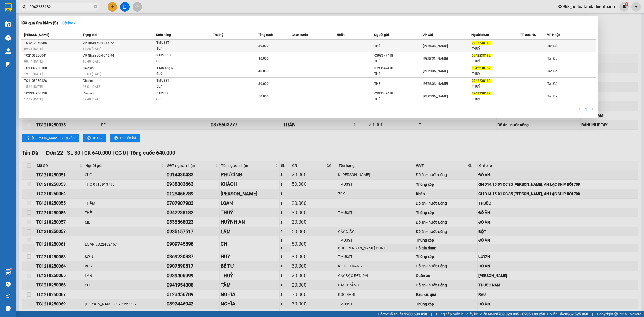  What do you see at coordinates (263, 96) in the screenshot?
I see `span: 50.000` at bounding box center [263, 96].